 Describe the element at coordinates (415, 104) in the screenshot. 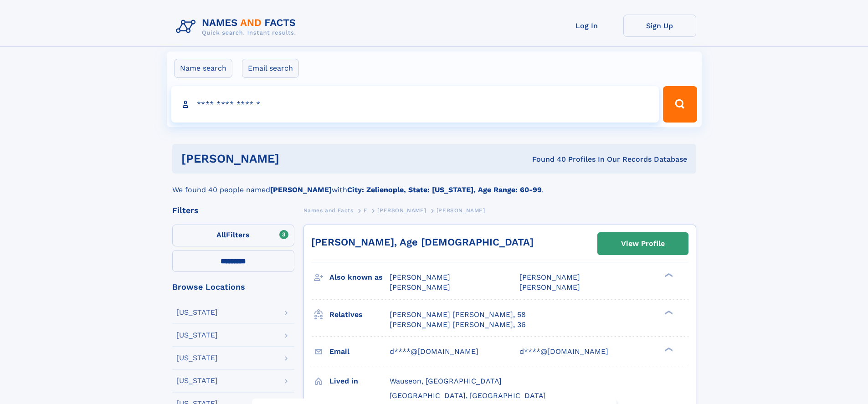

I see `input: search input` at that location.